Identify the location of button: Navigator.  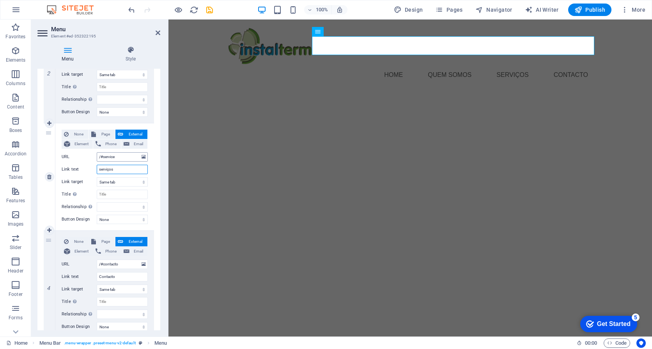
(494, 10).